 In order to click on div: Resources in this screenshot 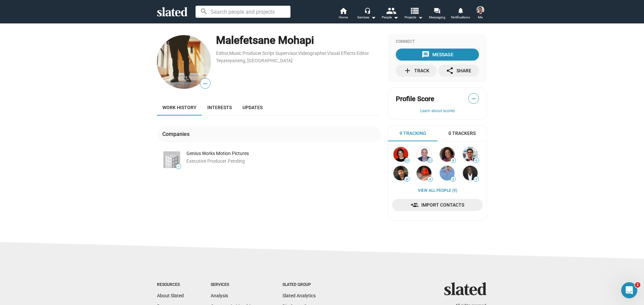, I will do `click(171, 285)`.